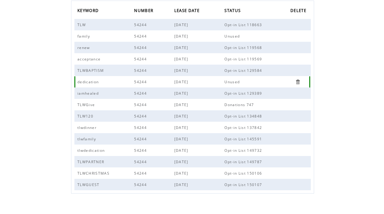  What do you see at coordinates (244, 173) in the screenshot?
I see `span: Opt-in List 150106` at bounding box center [244, 173].